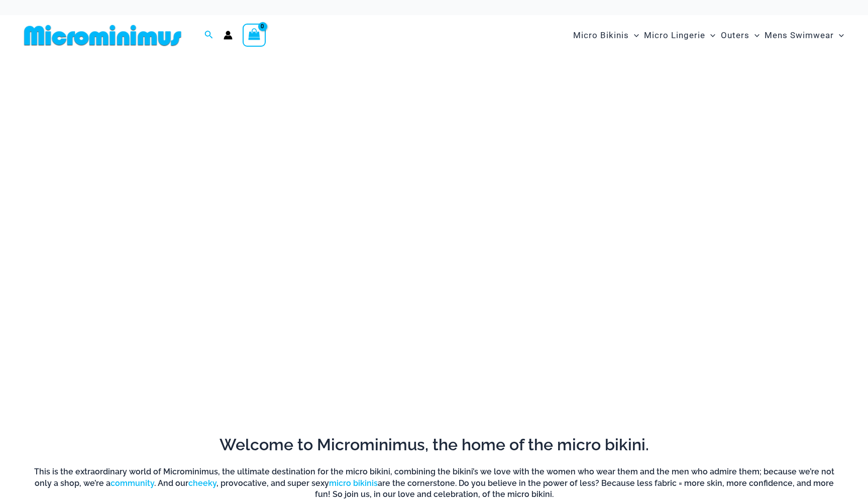 This screenshot has height=502, width=868. I want to click on a: Account icon link, so click(228, 35).